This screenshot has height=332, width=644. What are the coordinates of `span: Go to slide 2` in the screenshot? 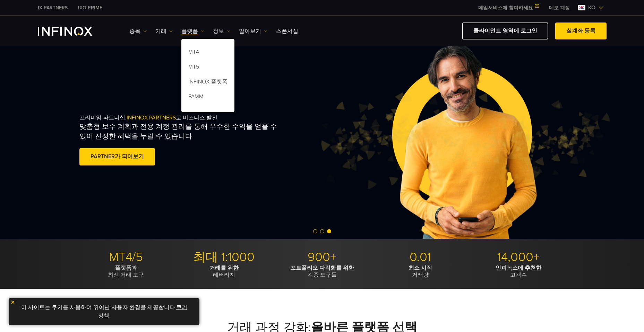 It's located at (322, 232).